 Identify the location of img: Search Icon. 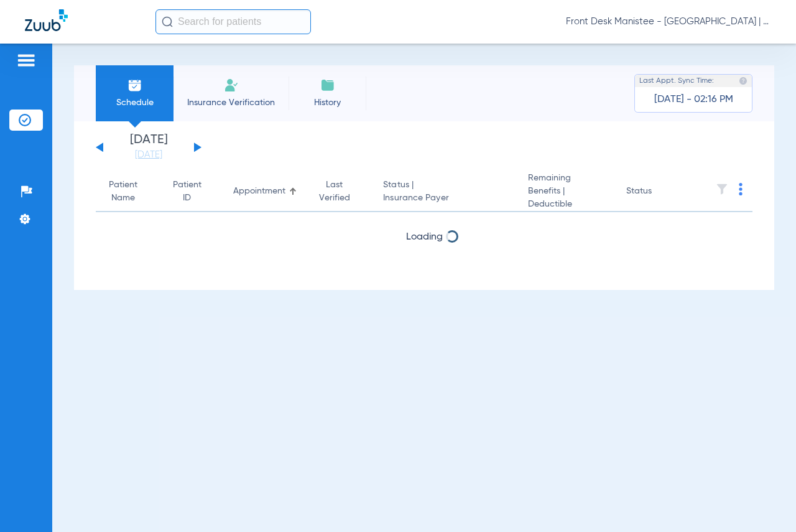
(168, 22).